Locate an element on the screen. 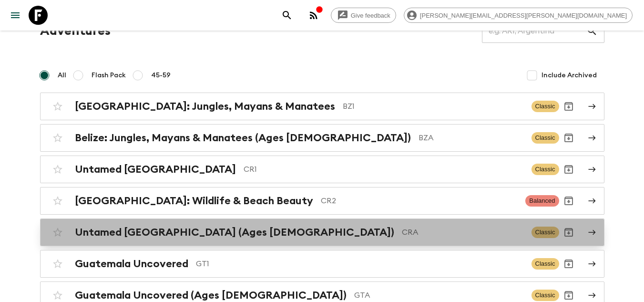  p: BZ1 is located at coordinates (434, 107).